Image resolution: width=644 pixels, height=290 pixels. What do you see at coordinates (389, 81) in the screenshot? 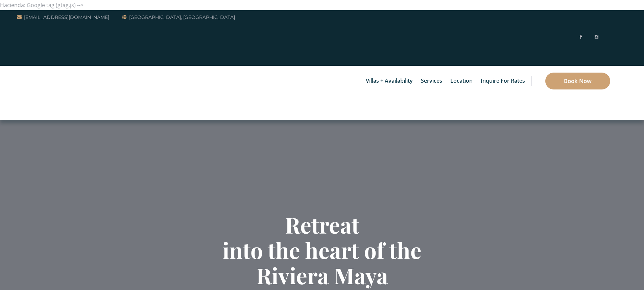
I see `a: Villas + Availability` at bounding box center [389, 81].